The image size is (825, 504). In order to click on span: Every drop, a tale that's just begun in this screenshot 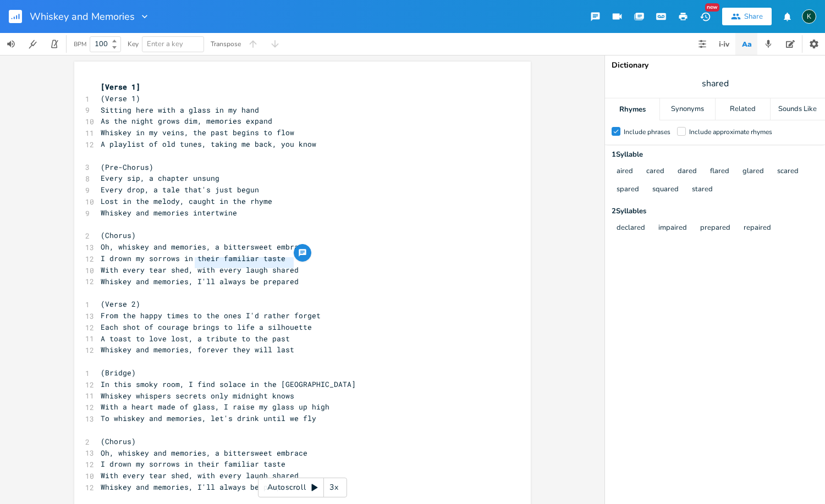, I will do `click(180, 190)`.